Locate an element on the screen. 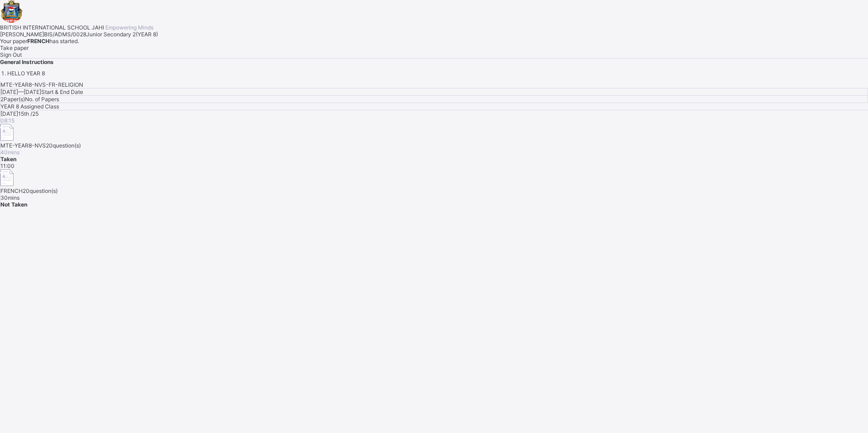 The height and width of the screenshot is (433, 868). span: No. of Papers is located at coordinates (42, 99).